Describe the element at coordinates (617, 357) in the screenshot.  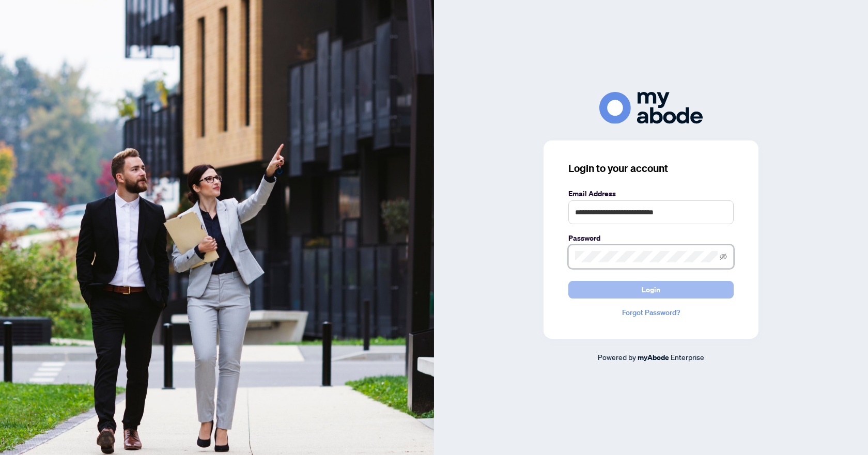
I see `span: Powered by` at that location.